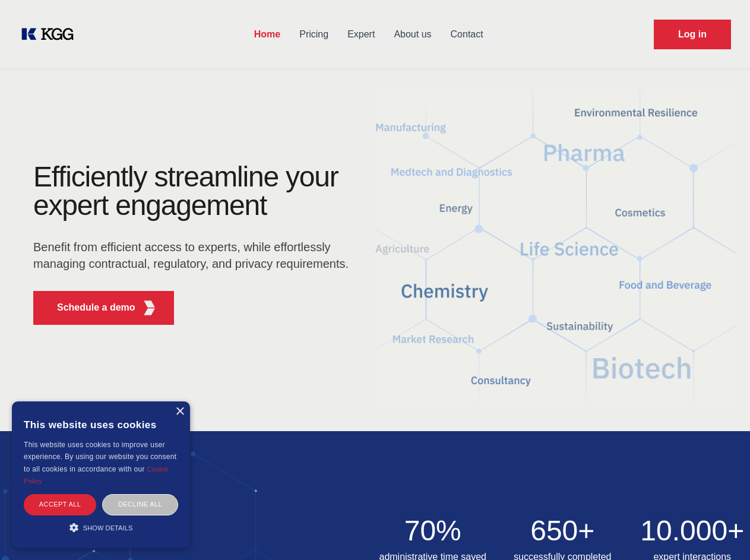 The image size is (750, 560). I want to click on a: About us, so click(412, 34).